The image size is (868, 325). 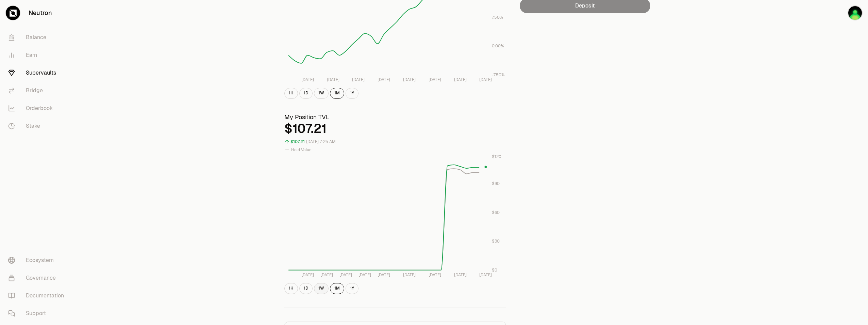 I want to click on tspan: $0, so click(x=494, y=270).